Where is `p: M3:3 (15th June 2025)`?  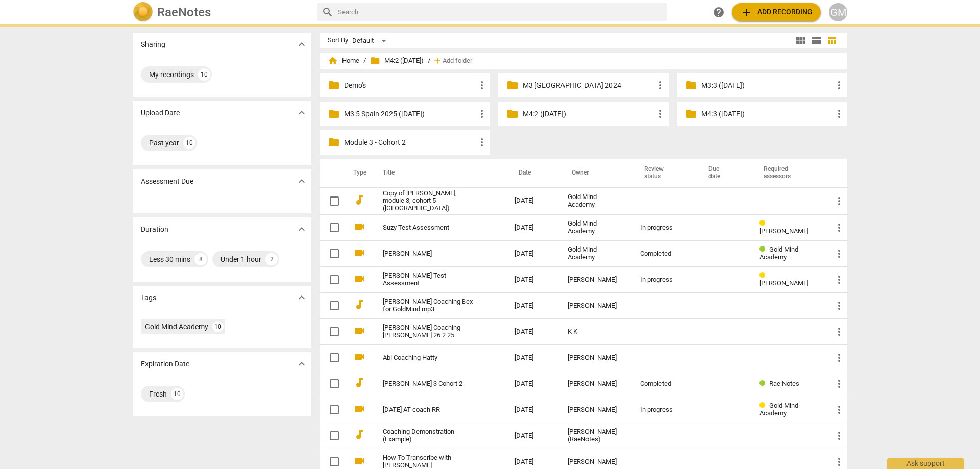 p: M3:3 (15th June 2025) is located at coordinates (767, 85).